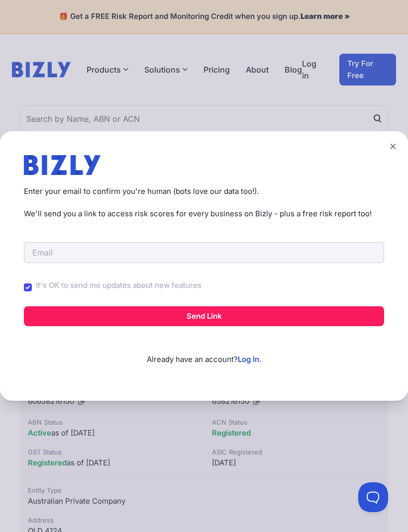 This screenshot has width=408, height=532. I want to click on a: Log In, so click(249, 359).